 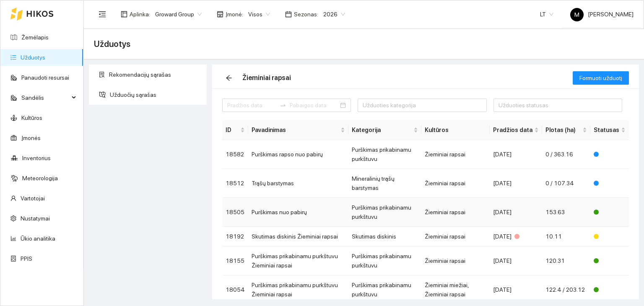 What do you see at coordinates (37, 158) in the screenshot?
I see `a: Inventorius` at bounding box center [37, 158].